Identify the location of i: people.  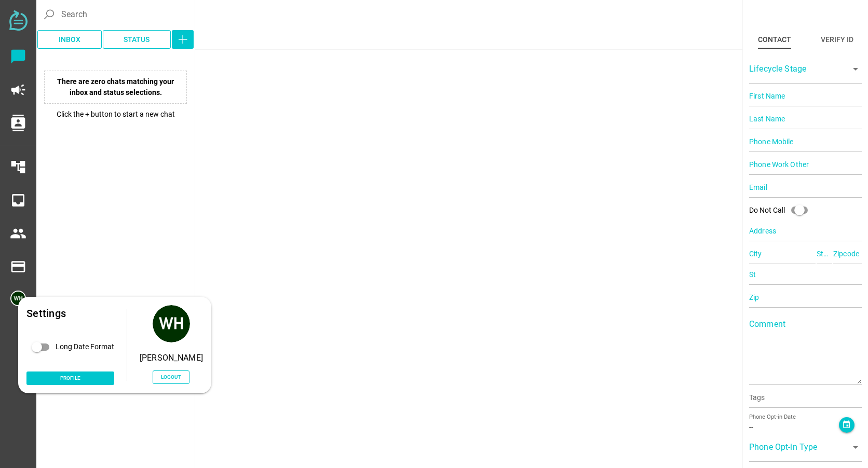
(18, 233).